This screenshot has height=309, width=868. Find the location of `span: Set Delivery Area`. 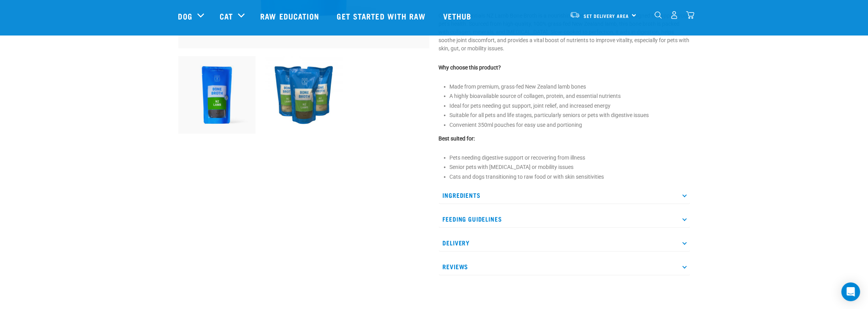

span: Set Delivery Area is located at coordinates (607, 16).